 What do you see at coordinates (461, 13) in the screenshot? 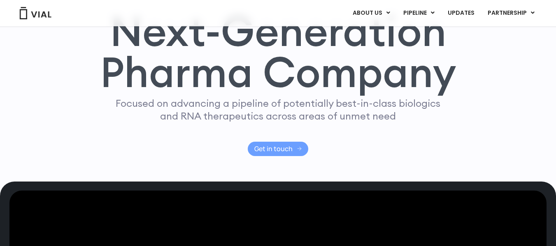
I see `a: UPDATES` at bounding box center [461, 13].